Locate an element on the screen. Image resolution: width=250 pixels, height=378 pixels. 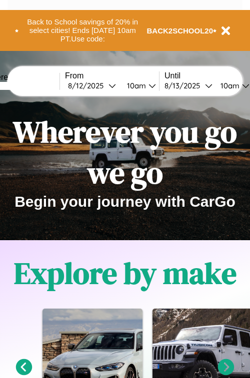
label: From is located at coordinates (112, 76).